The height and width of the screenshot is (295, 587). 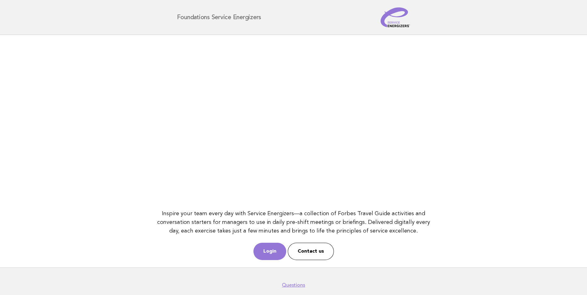 What do you see at coordinates (293, 222) in the screenshot?
I see `p: Inspire your team every day with Service Energizers—a collection of Forbes Travel Guide activitie...` at bounding box center [293, 222].